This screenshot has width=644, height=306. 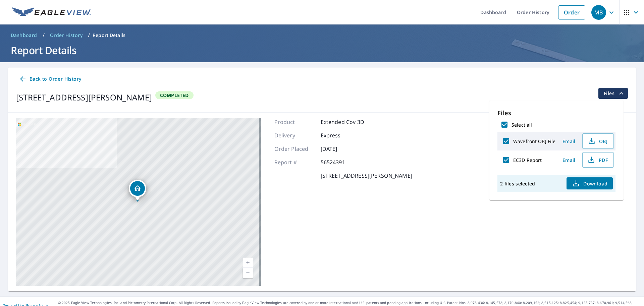 I want to click on span: Dashboard, so click(x=24, y=35).